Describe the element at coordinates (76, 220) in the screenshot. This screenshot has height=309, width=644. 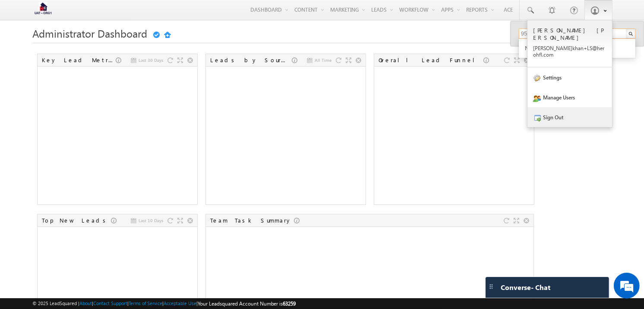
I see `div: Top New Leads` at that location.